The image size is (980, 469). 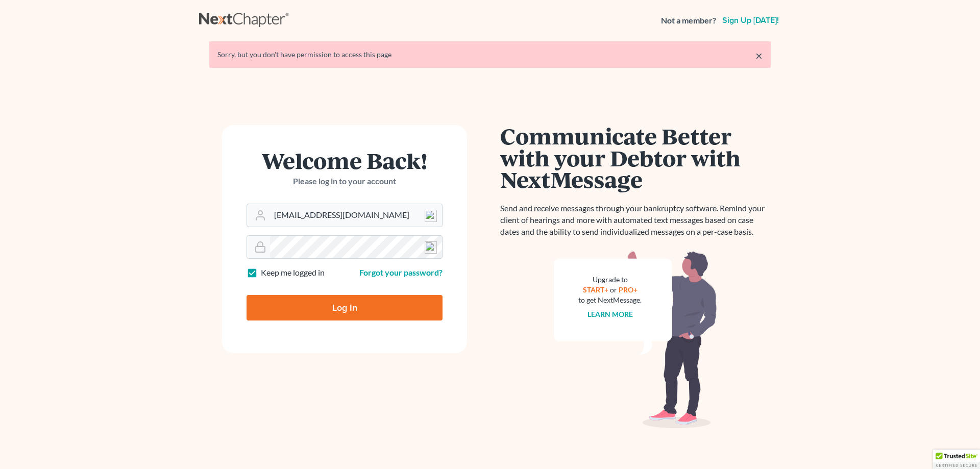 I want to click on div: to get NextMessage., so click(x=609, y=300).